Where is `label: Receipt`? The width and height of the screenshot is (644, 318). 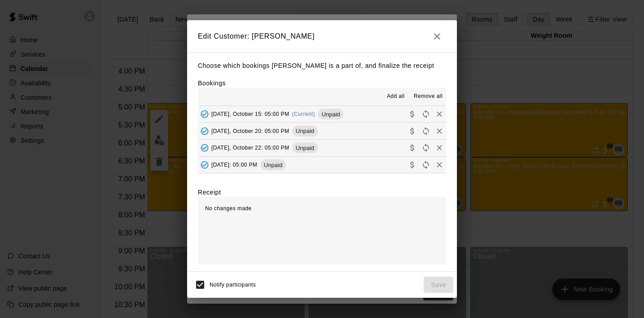
label: Receipt is located at coordinates (209, 192).